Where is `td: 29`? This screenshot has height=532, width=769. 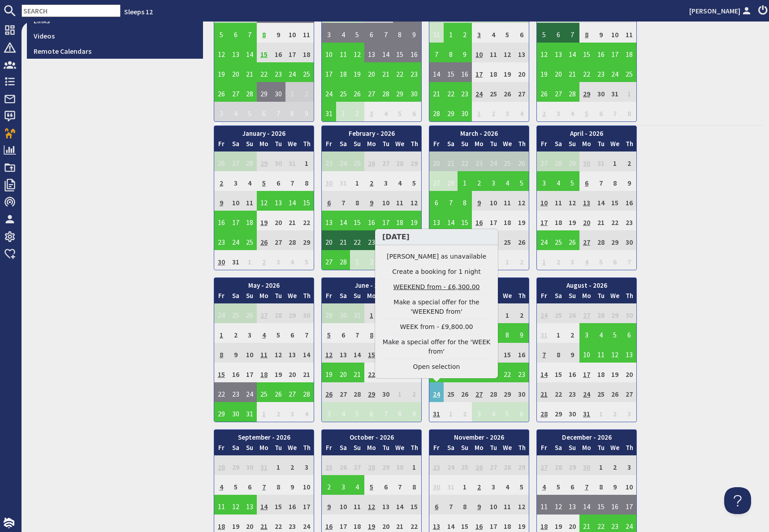
td: 29 is located at coordinates (572, 161).